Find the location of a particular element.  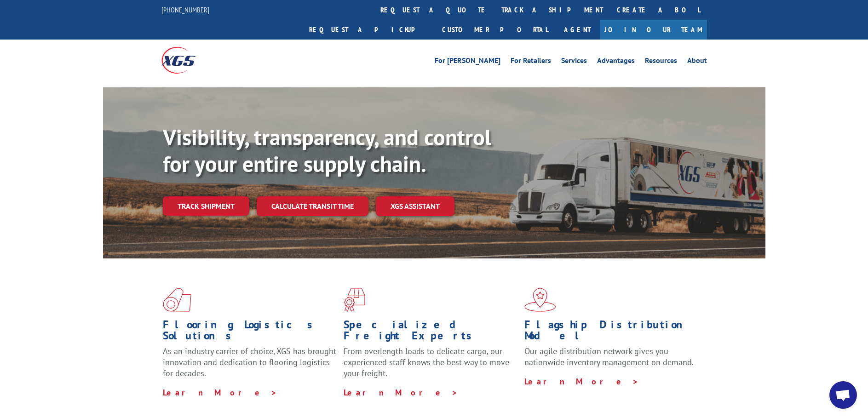

a: For Retailers is located at coordinates (530, 62).